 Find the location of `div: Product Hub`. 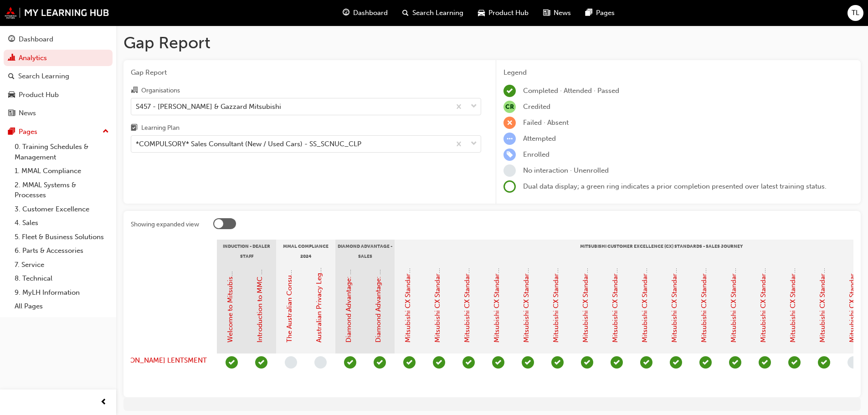

div: Product Hub is located at coordinates (39, 95).